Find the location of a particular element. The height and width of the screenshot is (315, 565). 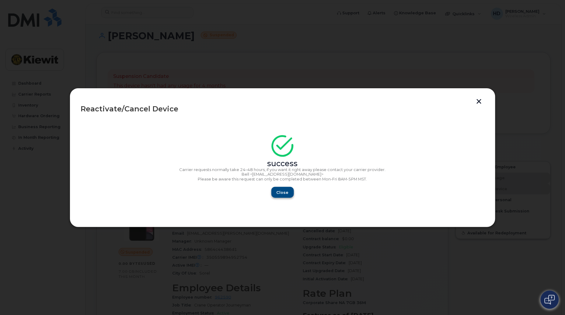

p: Carrier requests normally take 24–48 hours, if you want it right away please contact your carrier... is located at coordinates (283, 170).